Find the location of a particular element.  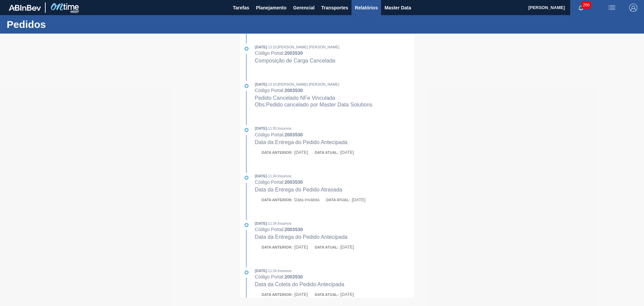

span: Planejamento is located at coordinates (271, 8).